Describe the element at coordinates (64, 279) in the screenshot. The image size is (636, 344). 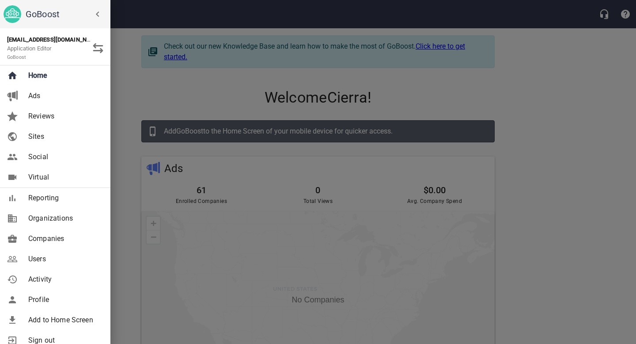
I see `span: Activity` at that location.